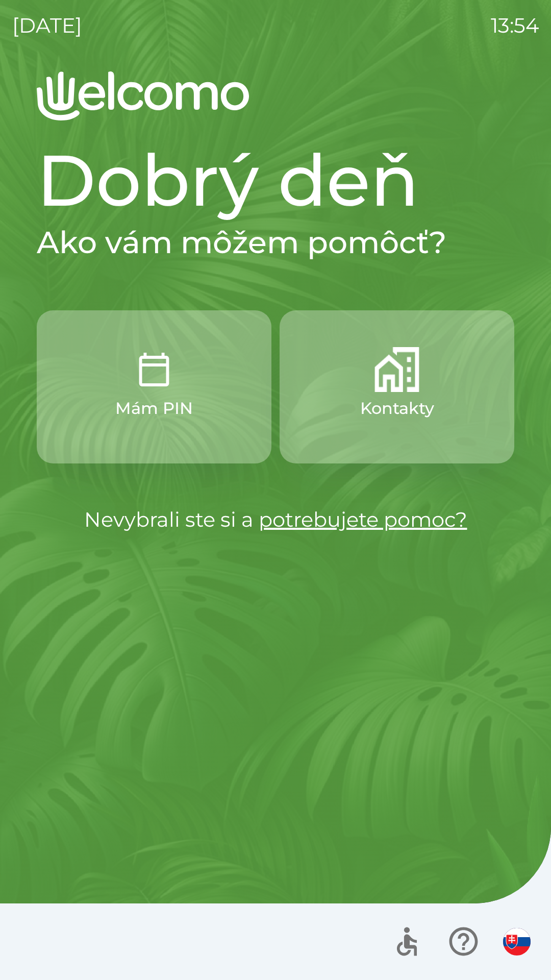  I want to click on img: b27049de-0b2f-40e4-9c03-fd08ed06dc8a.png, so click(397, 370).